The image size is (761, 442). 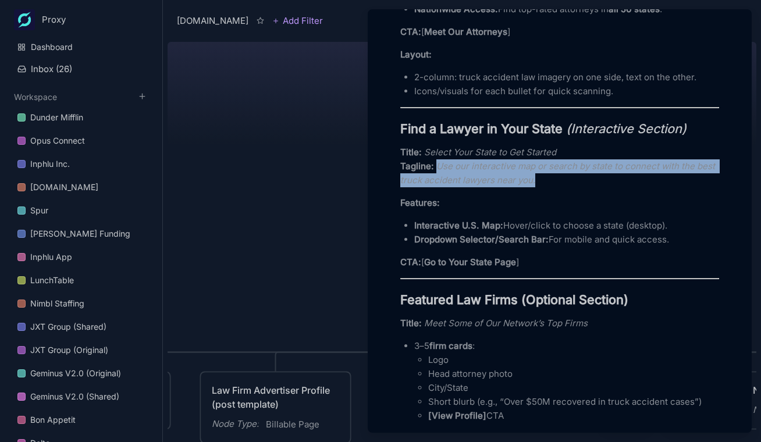 What do you see at coordinates (634, 9) in the screenshot?
I see `strong: all 50 states` at bounding box center [634, 9].